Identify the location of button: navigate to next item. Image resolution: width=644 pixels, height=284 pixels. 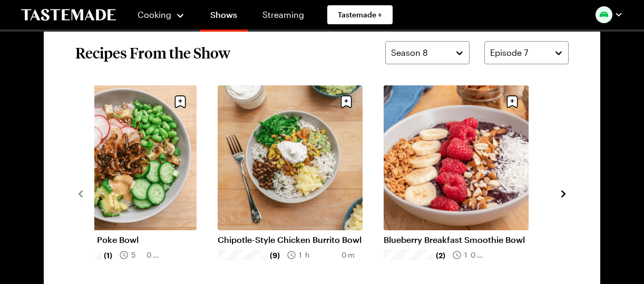
(564, 193).